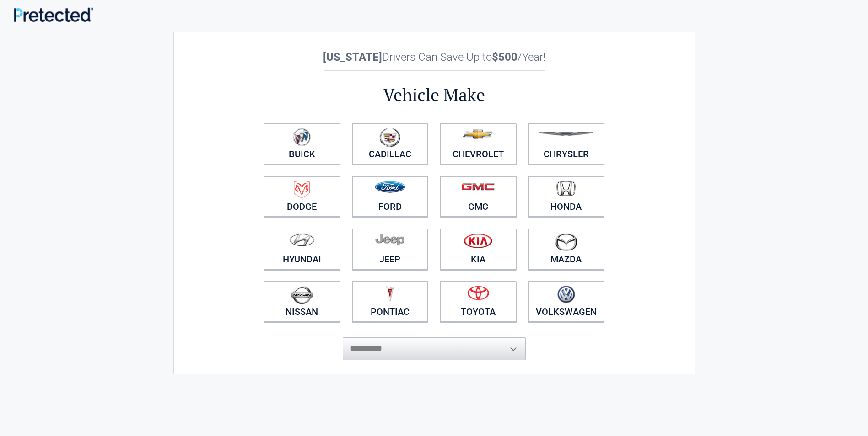 This screenshot has height=436, width=868. Describe the element at coordinates (390, 187) in the screenshot. I see `img: ford` at that location.